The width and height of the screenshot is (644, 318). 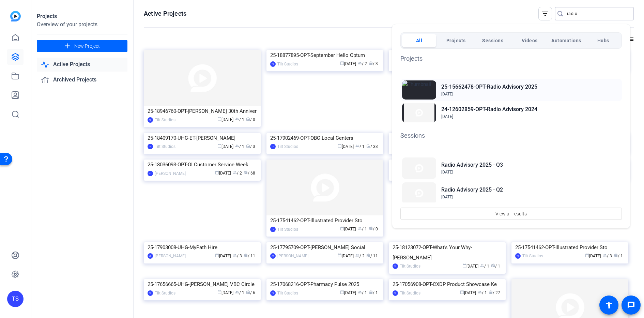 What do you see at coordinates (490, 87) in the screenshot?
I see `h2: 25-15662478-OPT-Radio Advisory 2025` at bounding box center [490, 87].